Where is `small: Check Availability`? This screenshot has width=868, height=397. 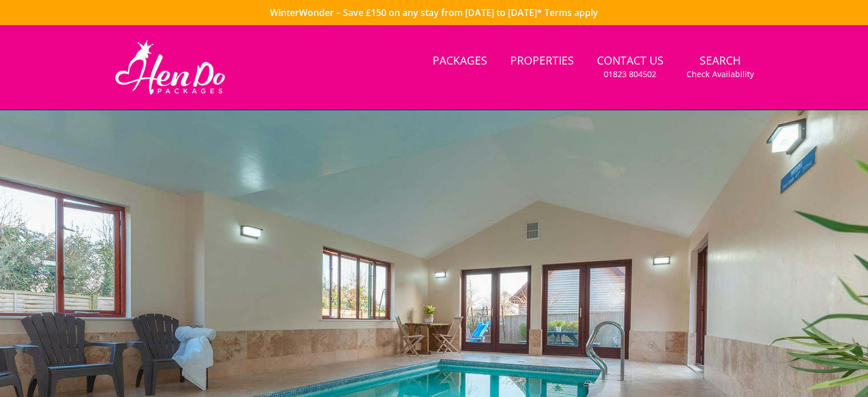 small: Check Availability is located at coordinates (720, 74).